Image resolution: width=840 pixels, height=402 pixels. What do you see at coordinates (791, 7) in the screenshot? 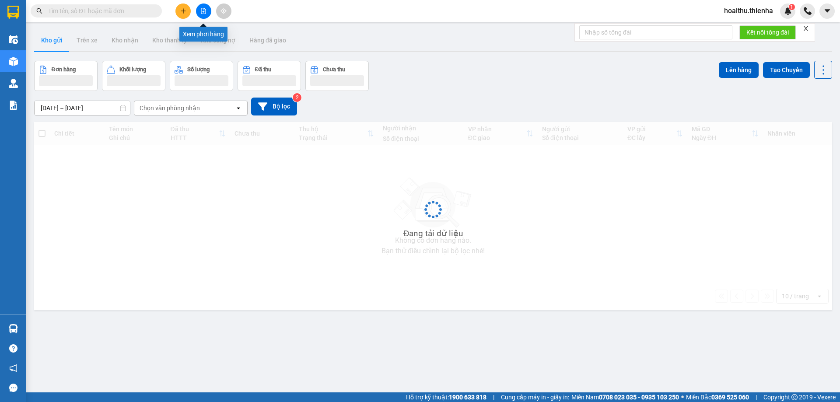
I see `sup: 1` at bounding box center [791, 7].